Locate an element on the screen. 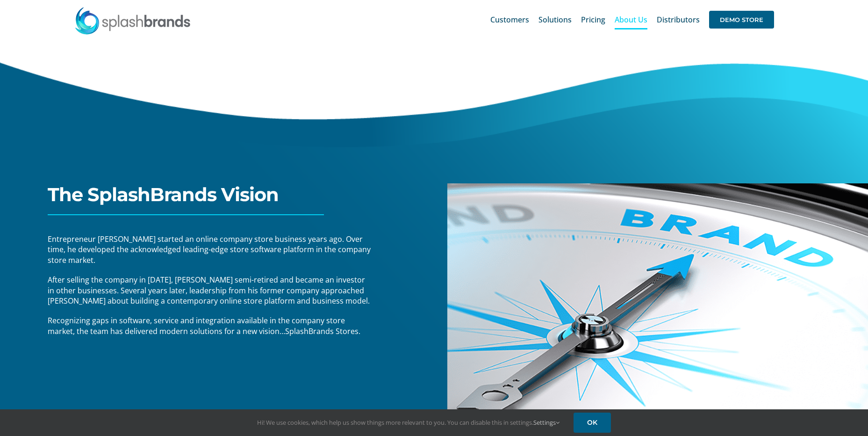 This screenshot has height=436, width=868. span: DEMO STORE is located at coordinates (741, 19).